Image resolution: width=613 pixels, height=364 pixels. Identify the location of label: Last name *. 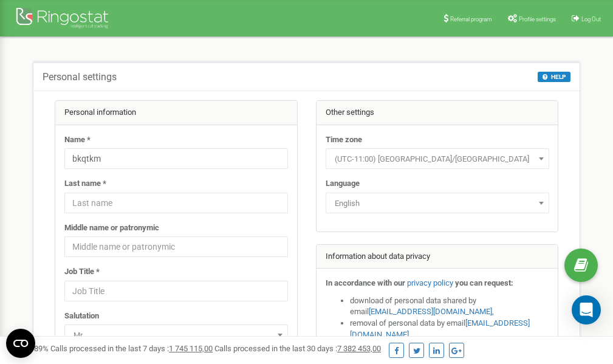
(85, 184).